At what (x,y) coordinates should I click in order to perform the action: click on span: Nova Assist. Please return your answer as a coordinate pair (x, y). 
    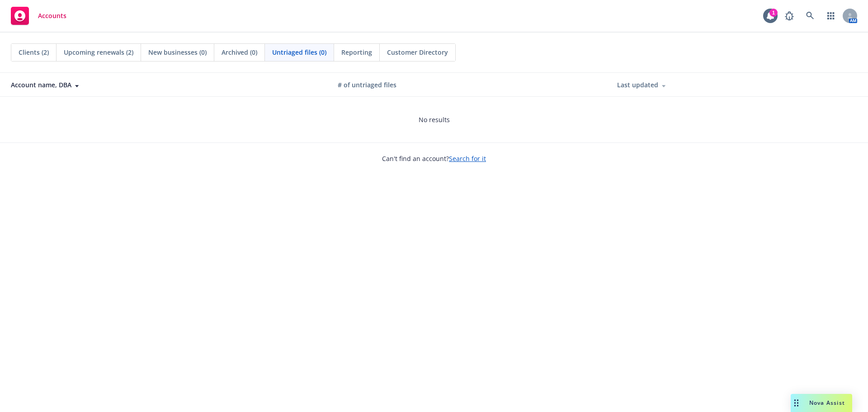
    Looking at the image, I should click on (827, 403).